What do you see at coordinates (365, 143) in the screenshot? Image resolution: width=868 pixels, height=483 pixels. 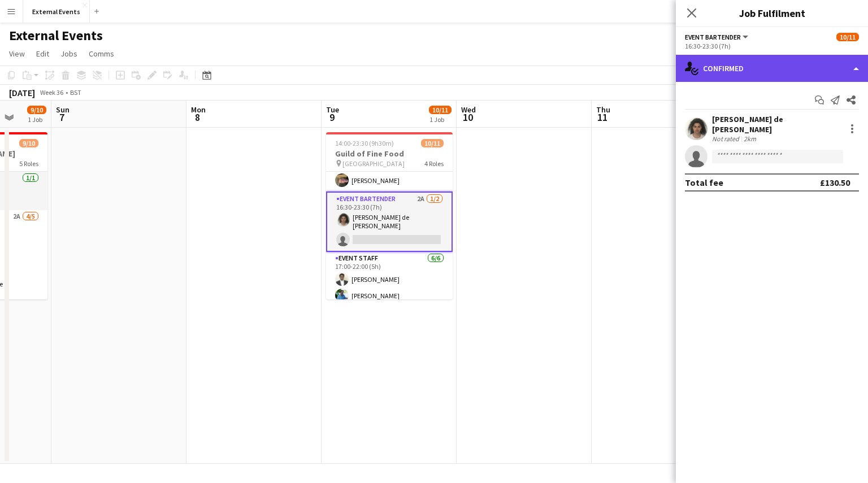 I see `span: 14:00-23:30 (9h30m)` at bounding box center [365, 143].